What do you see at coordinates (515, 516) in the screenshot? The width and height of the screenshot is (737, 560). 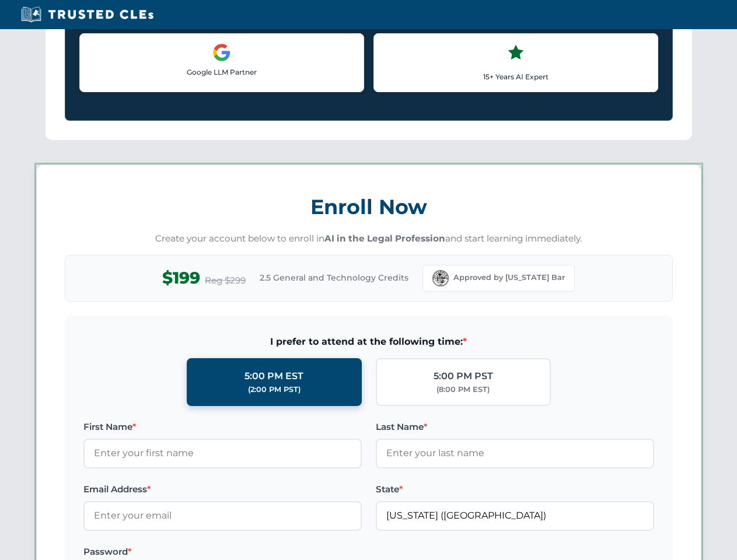 I see `input: Florida (FL)` at bounding box center [515, 516].